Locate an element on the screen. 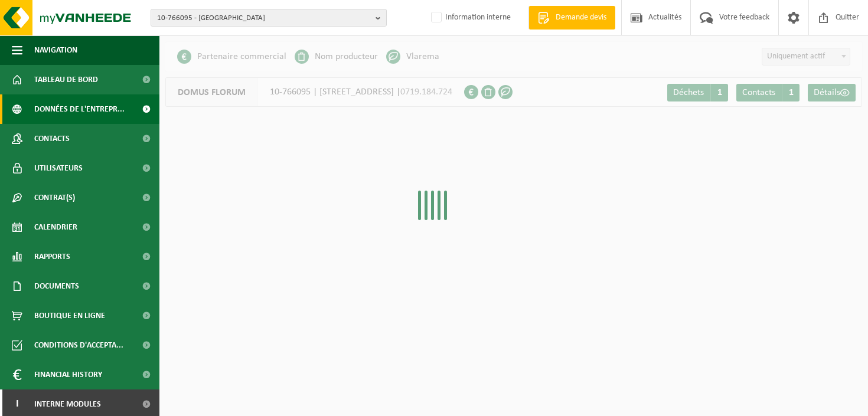  span: 0719.184.724 is located at coordinates (426, 92).